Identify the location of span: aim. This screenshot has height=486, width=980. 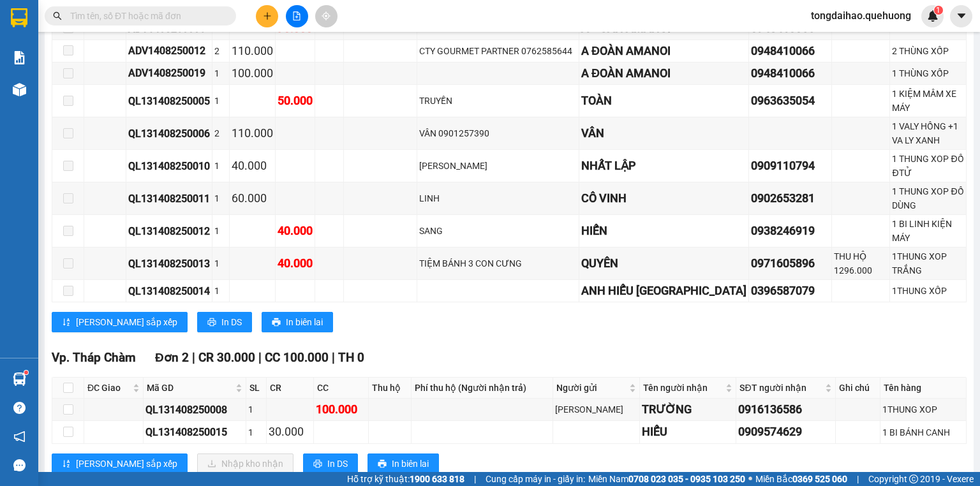
(326, 16).